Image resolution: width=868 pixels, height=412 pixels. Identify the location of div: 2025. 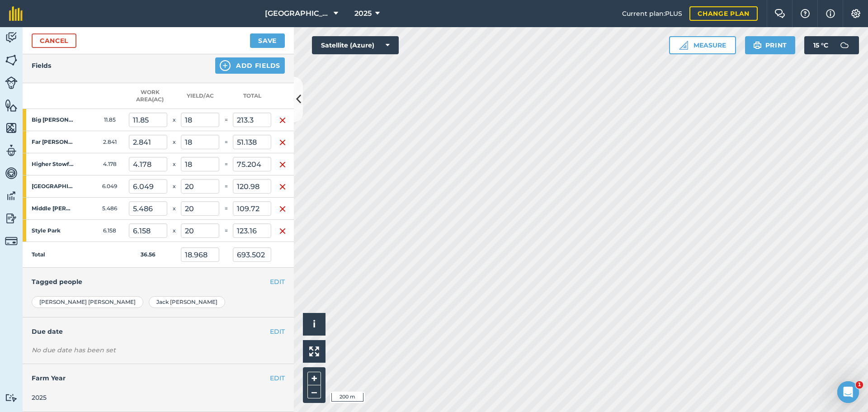
(158, 398).